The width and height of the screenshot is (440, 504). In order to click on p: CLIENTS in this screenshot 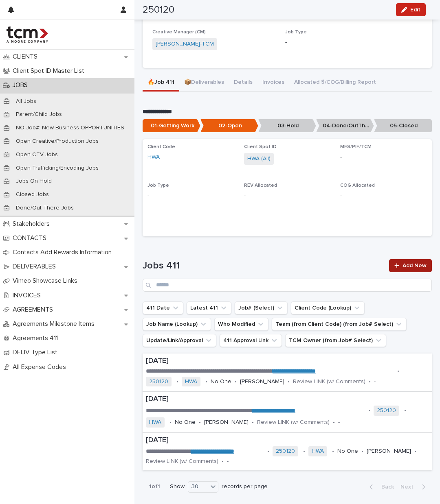, I will do `click(27, 57)`.